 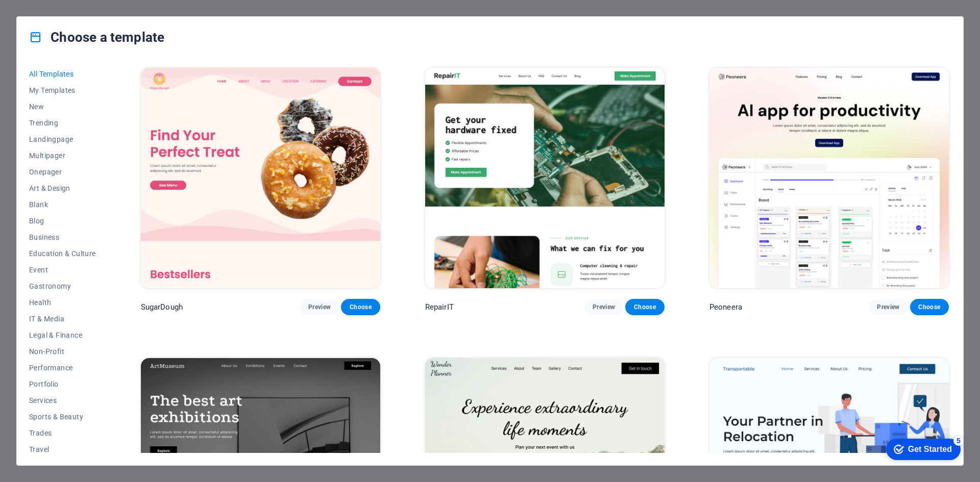 I want to click on span: Art & Design, so click(x=62, y=189).